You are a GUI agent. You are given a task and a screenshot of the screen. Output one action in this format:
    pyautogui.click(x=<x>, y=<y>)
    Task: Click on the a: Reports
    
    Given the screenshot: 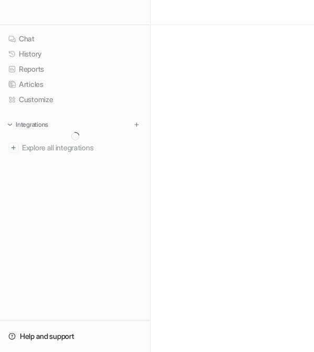 What is the action you would take?
    pyautogui.click(x=75, y=69)
    